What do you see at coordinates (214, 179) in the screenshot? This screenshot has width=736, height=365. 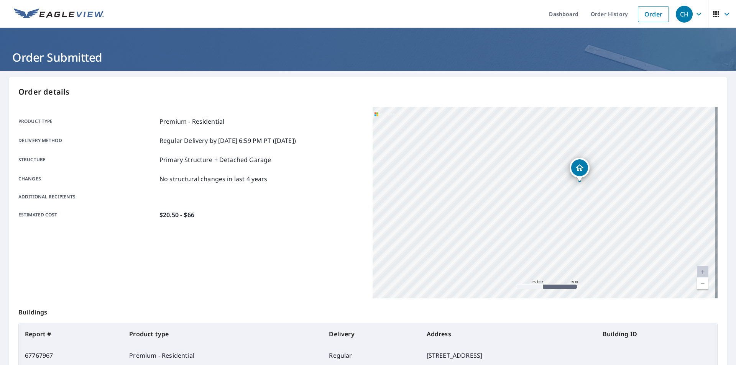 I see `p: No structural changes in last 4 years` at bounding box center [214, 179].